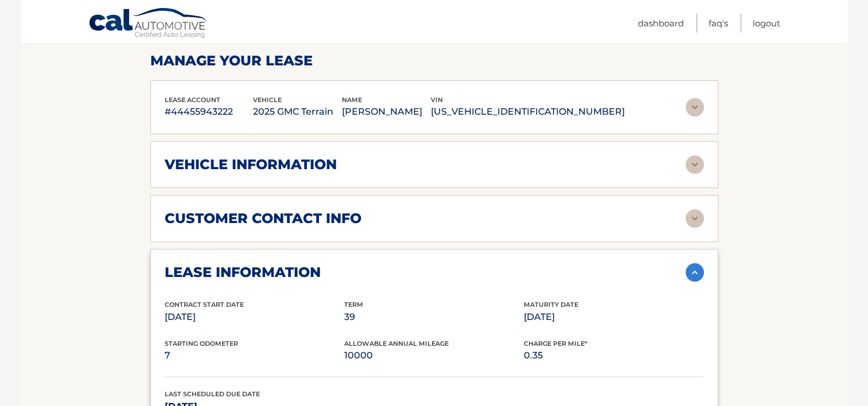  What do you see at coordinates (209, 112) in the screenshot?
I see `p: #44455943222` at bounding box center [209, 112].